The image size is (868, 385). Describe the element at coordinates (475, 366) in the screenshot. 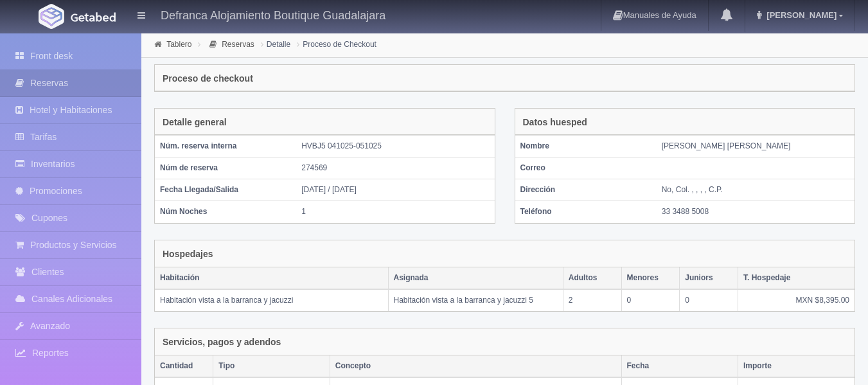

I see `th: Concepto` at that location.